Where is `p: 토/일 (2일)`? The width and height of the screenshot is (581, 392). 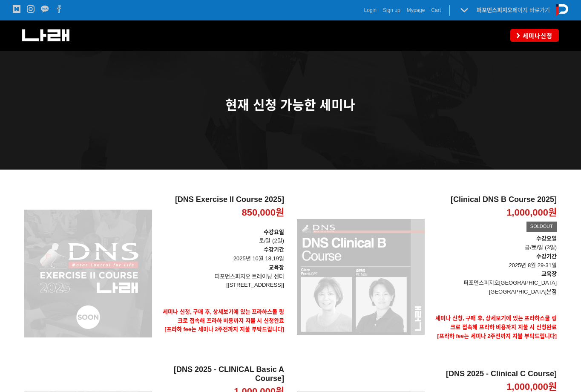 p: 토/일 (2일) is located at coordinates (221, 237).